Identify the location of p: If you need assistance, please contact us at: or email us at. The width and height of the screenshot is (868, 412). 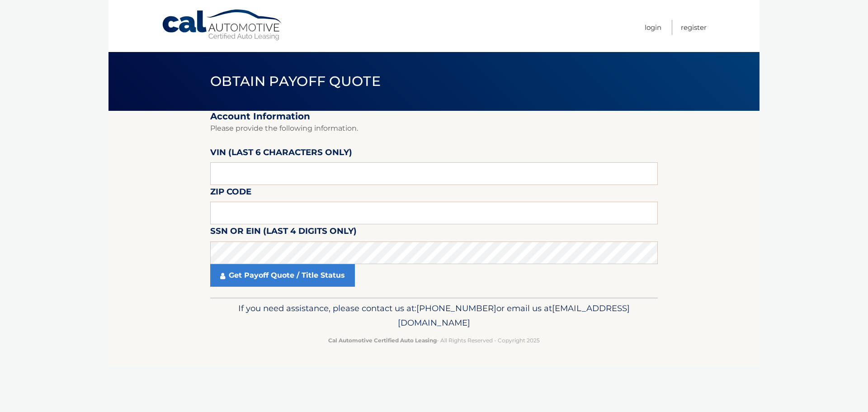
(434, 316).